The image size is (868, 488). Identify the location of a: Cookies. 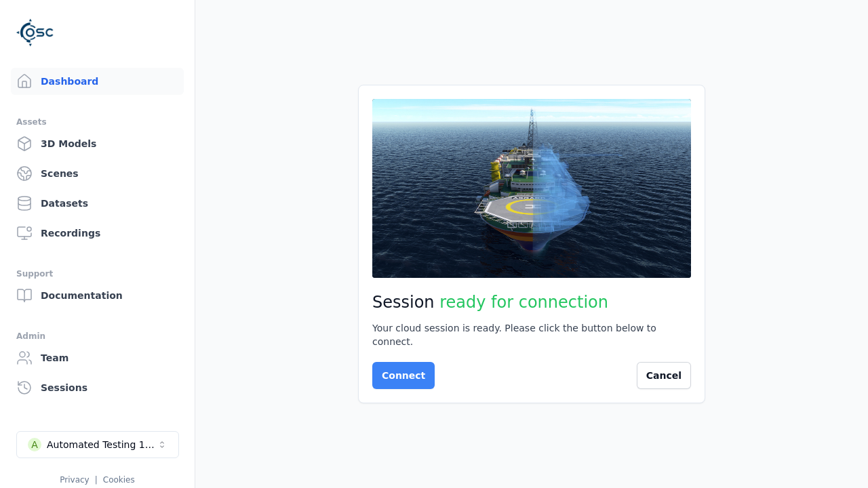
(119, 480).